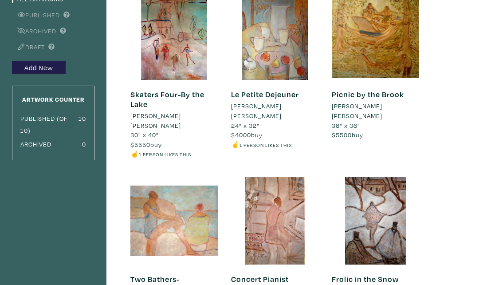  I want to click on small: Artwork Counter, so click(53, 99).